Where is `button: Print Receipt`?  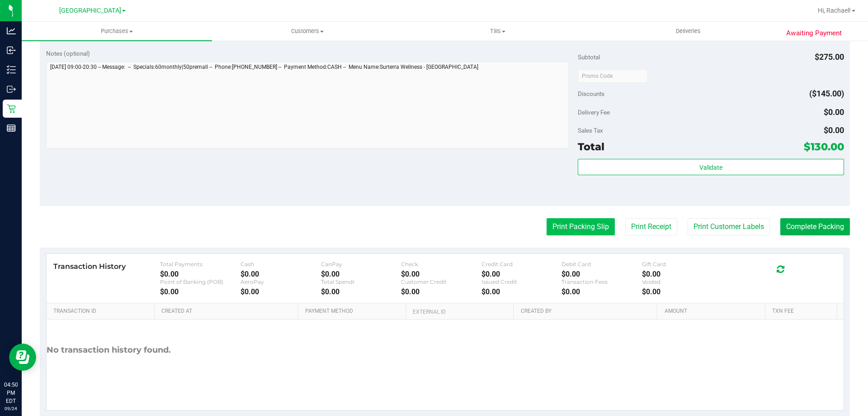 button: Print Receipt is located at coordinates (651, 227).